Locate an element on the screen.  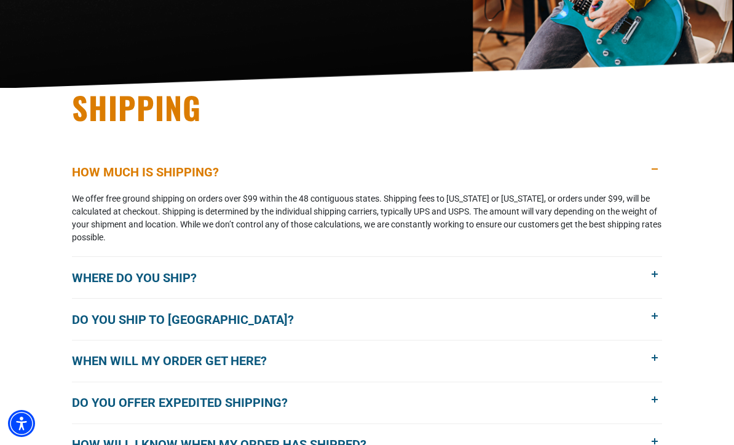
button: How much is shipping? is located at coordinates (367, 172).